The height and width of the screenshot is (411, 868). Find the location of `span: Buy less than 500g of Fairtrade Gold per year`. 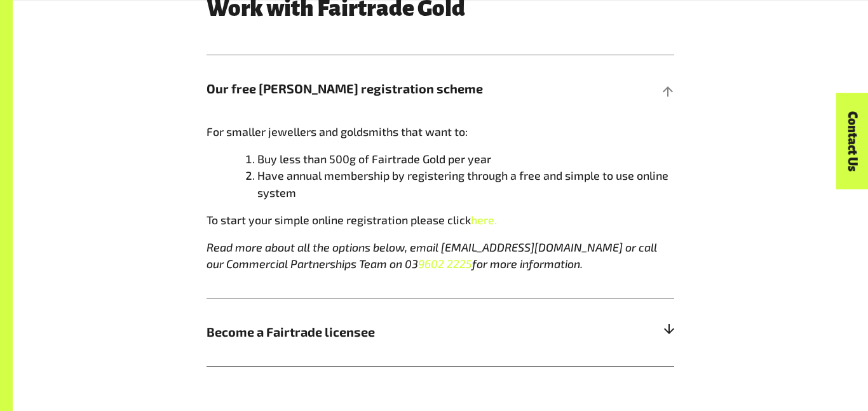

span: Buy less than 500g of Fairtrade Gold per year is located at coordinates (374, 159).